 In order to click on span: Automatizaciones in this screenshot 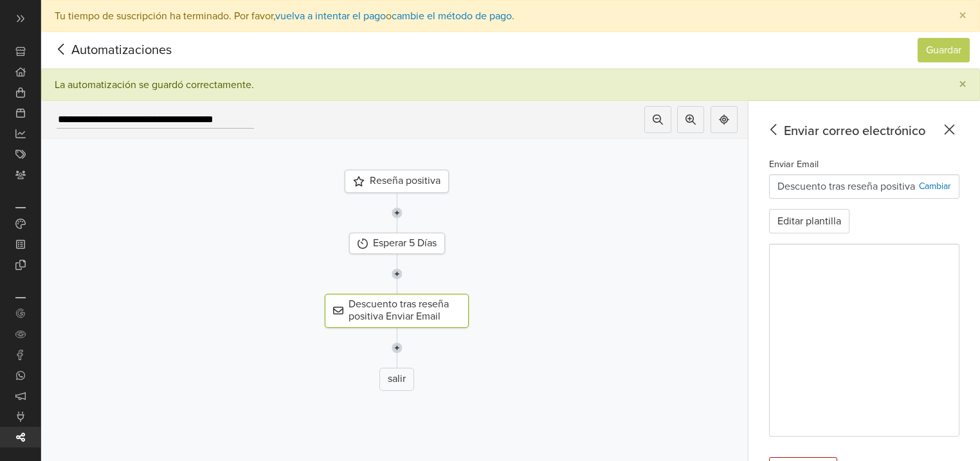, I will do `click(101, 50)`.